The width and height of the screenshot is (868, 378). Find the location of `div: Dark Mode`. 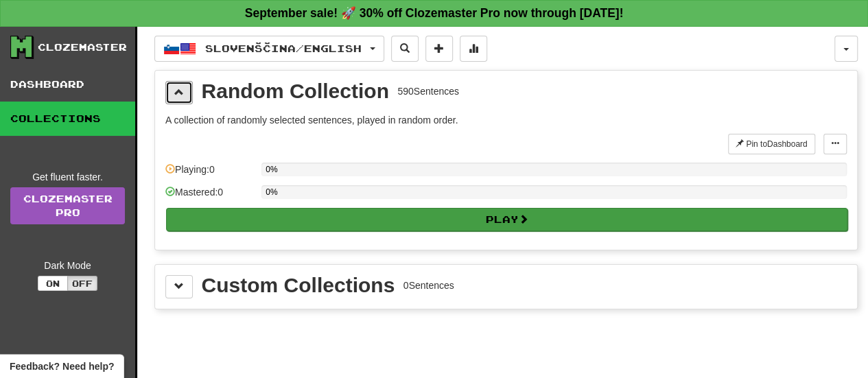

div: Dark Mode is located at coordinates (67, 266).